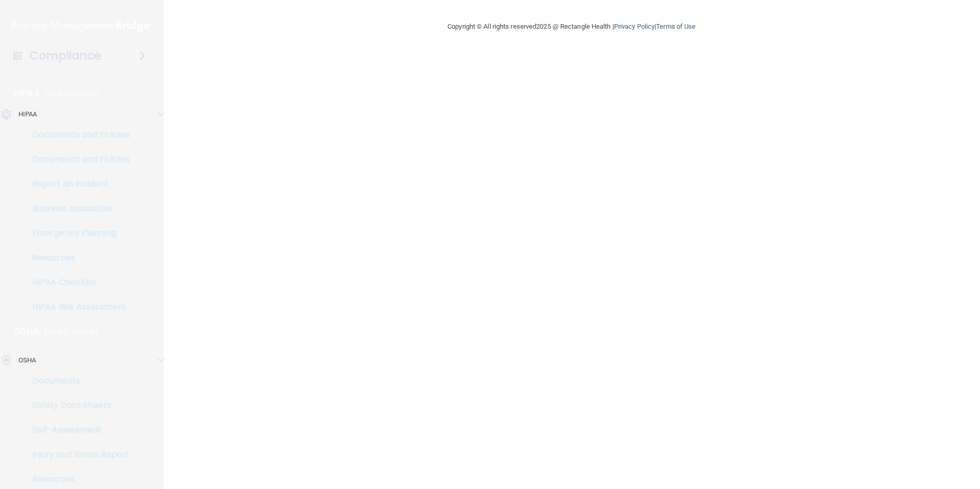 This screenshot has height=489, width=980. What do you see at coordinates (76, 381) in the screenshot?
I see `p: Documents` at bounding box center [76, 381].